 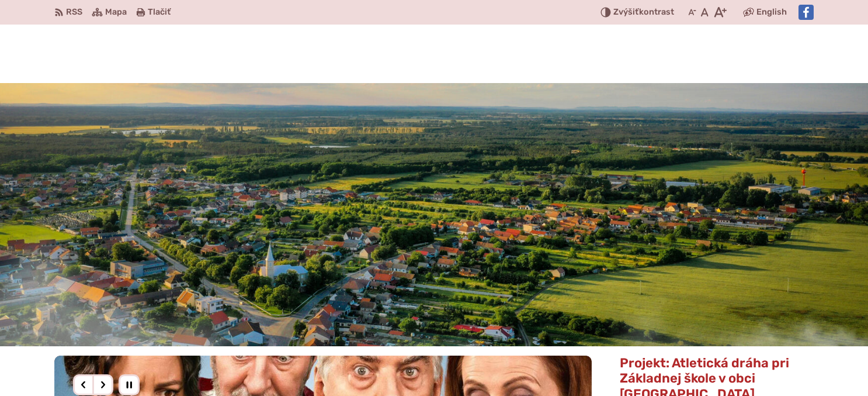 I want to click on a: English, so click(x=772, y=12).